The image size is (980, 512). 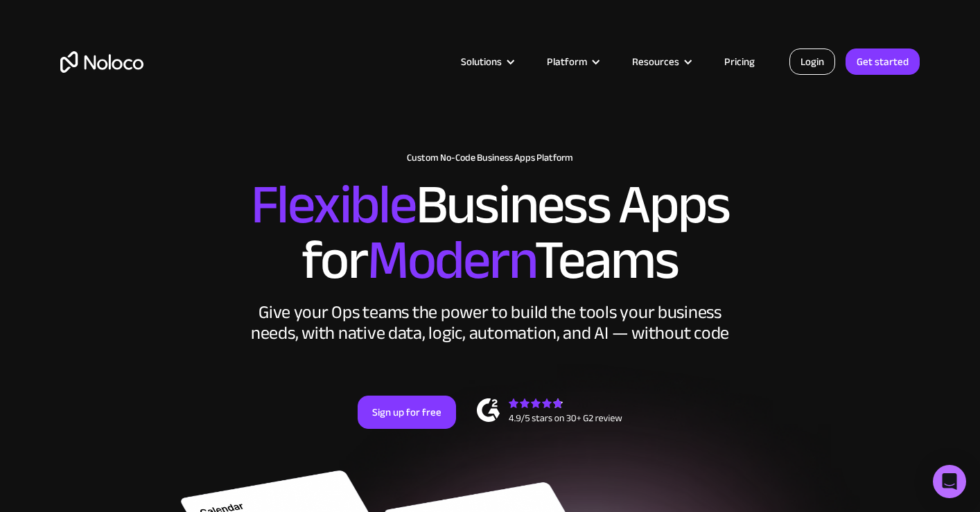 What do you see at coordinates (882, 61) in the screenshot?
I see `a: Get started` at bounding box center [882, 61].